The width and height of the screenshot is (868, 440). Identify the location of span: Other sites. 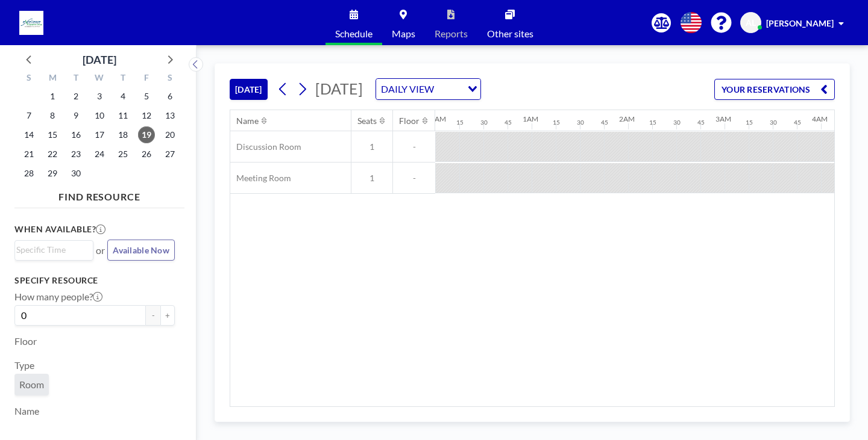
(510, 34).